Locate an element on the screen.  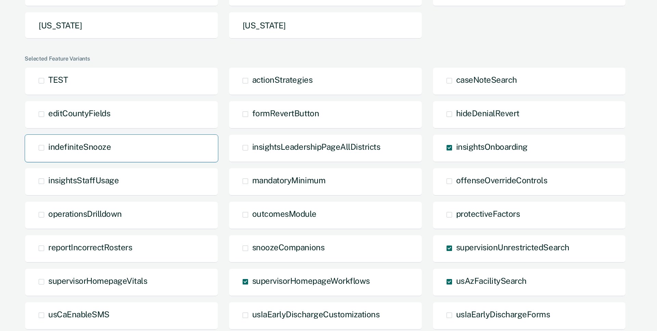
span: usIaEarlyDischargeForms is located at coordinates (503, 314).